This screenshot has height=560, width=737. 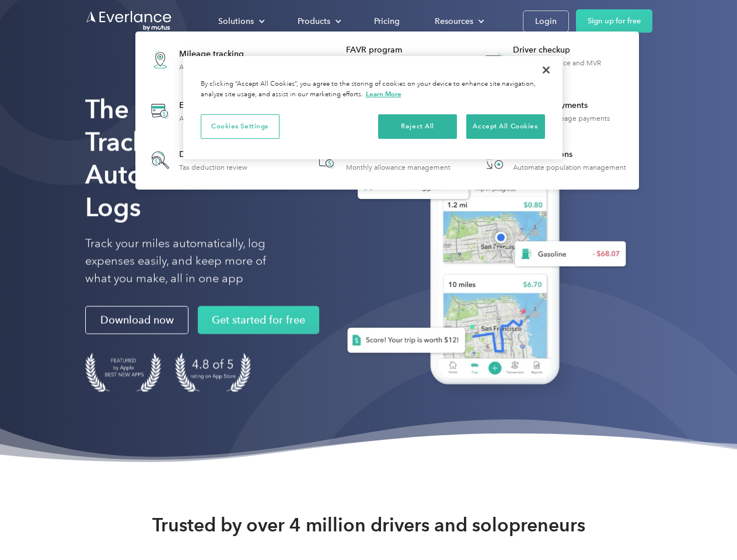 I want to click on button: Close, so click(x=546, y=70).